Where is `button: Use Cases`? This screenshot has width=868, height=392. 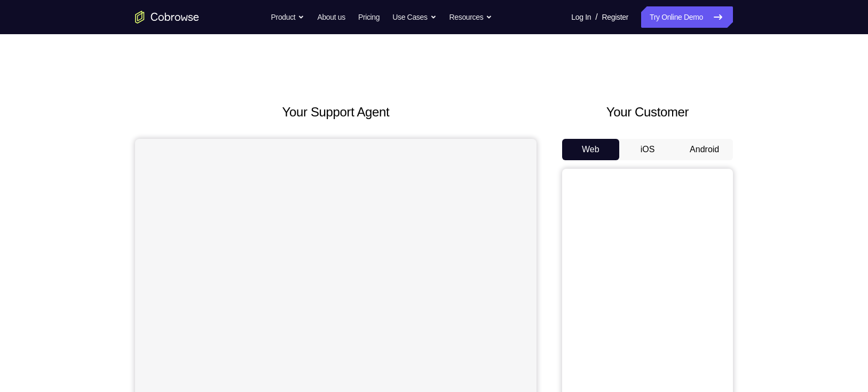
button: Use Cases is located at coordinates (414, 17).